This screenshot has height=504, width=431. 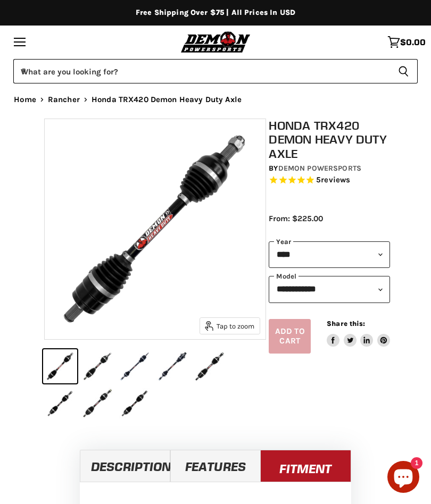 What do you see at coordinates (346, 324) in the screenshot?
I see `span: Share this:` at bounding box center [346, 324].